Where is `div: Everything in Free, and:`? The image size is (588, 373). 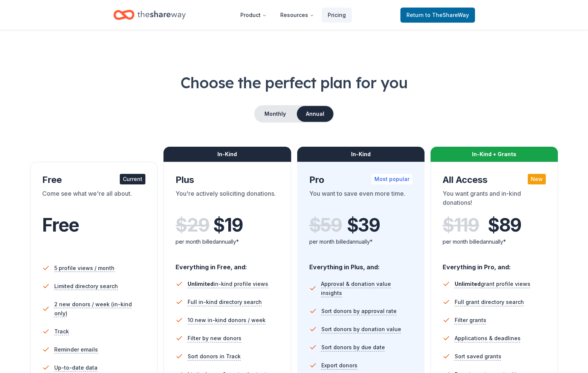 div: Everything in Free, and: is located at coordinates (227, 264).